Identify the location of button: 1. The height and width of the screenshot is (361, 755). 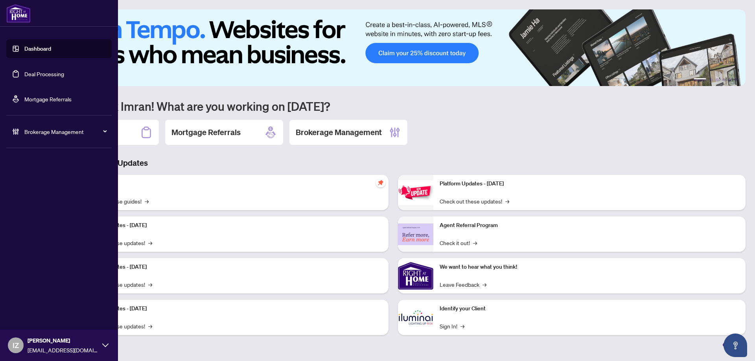
(700, 80).